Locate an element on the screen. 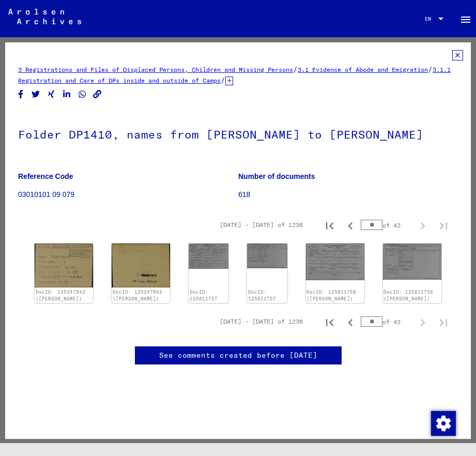 This screenshot has height=456, width=476. b: Number of documents is located at coordinates (276, 176).